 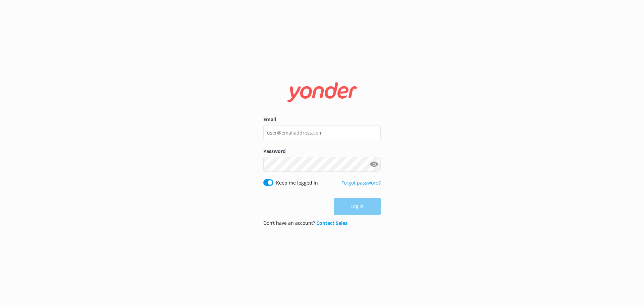 I want to click on p: Don’t have an account?, so click(x=305, y=222).